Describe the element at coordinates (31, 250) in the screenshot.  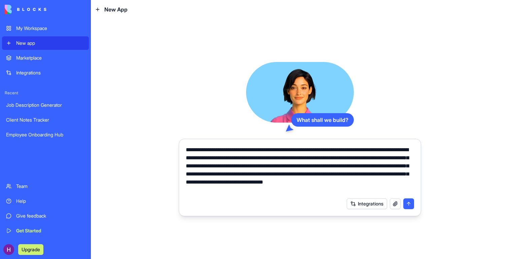
I see `button: Upgrade` at that location.